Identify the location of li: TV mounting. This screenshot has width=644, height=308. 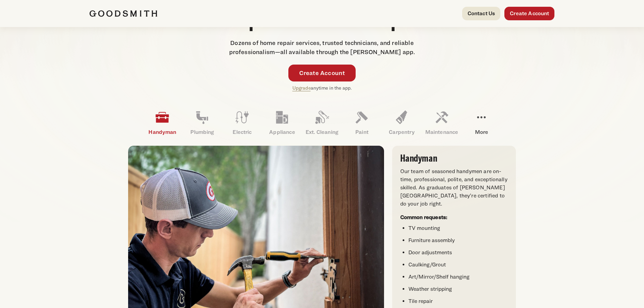
(458, 228).